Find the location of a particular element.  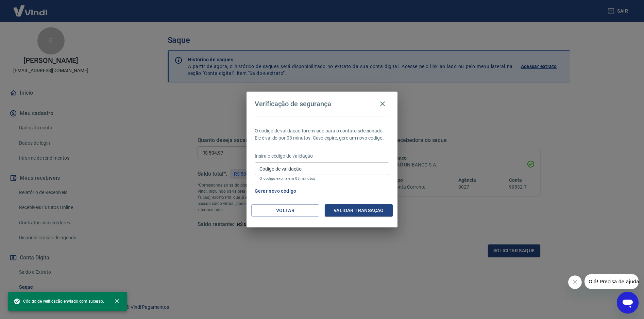

button: close is located at coordinates (117, 301).